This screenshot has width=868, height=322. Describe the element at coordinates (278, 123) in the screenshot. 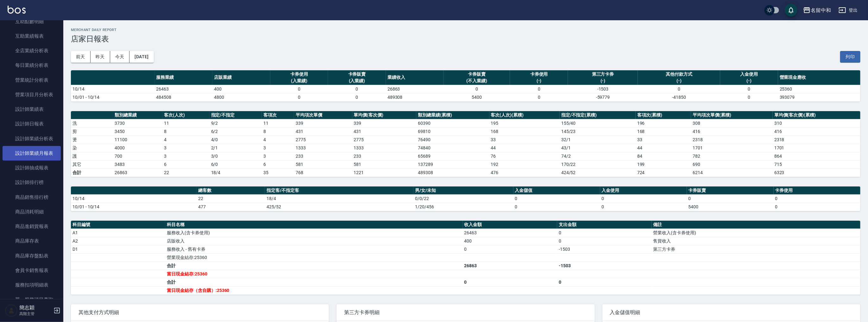

I see `td: 11` at that location.